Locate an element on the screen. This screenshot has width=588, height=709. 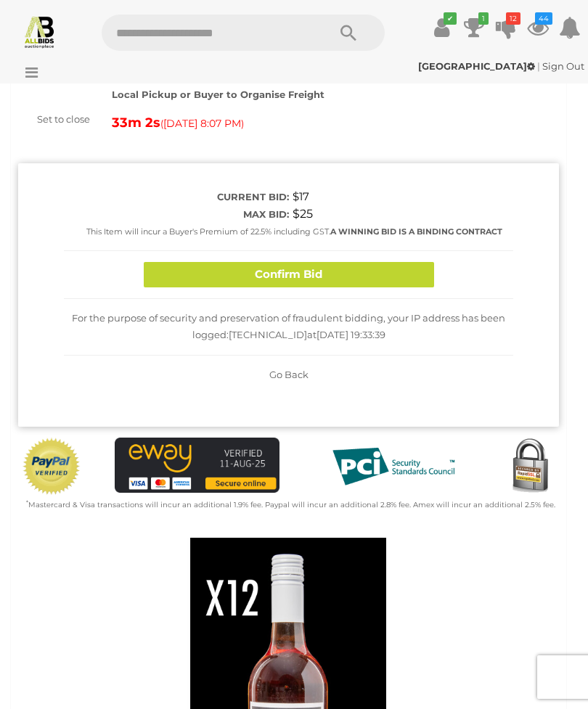
small: This Item will incur a Buyer's Premium of 22.5% including GST. is located at coordinates (294, 231).